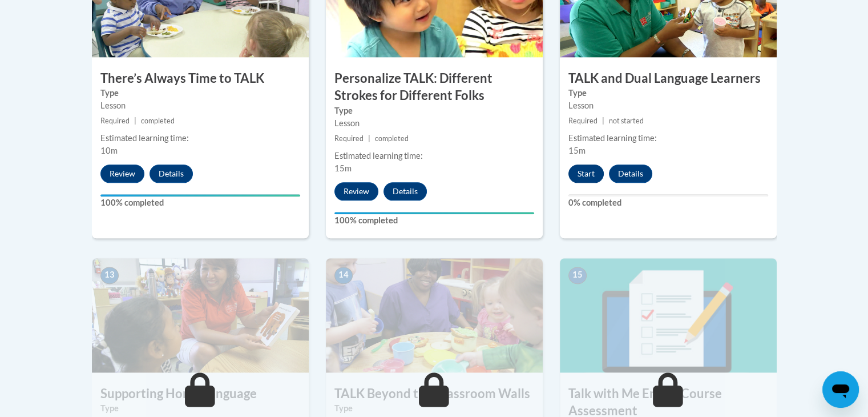  What do you see at coordinates (201, 394) in the screenshot?
I see `h3: Supporting Home Language` at bounding box center [201, 394].